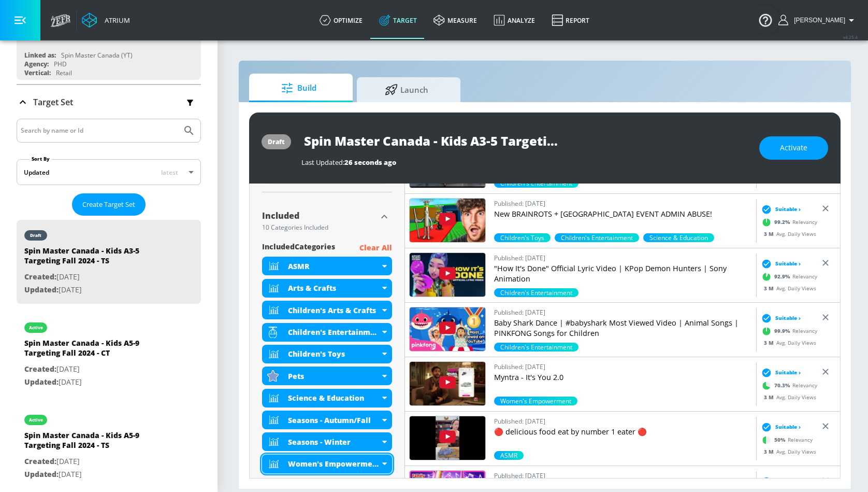 The height and width of the screenshot is (492, 868). Describe the element at coordinates (319, 228) in the screenshot. I see `div: 10 Categories Included` at that location.